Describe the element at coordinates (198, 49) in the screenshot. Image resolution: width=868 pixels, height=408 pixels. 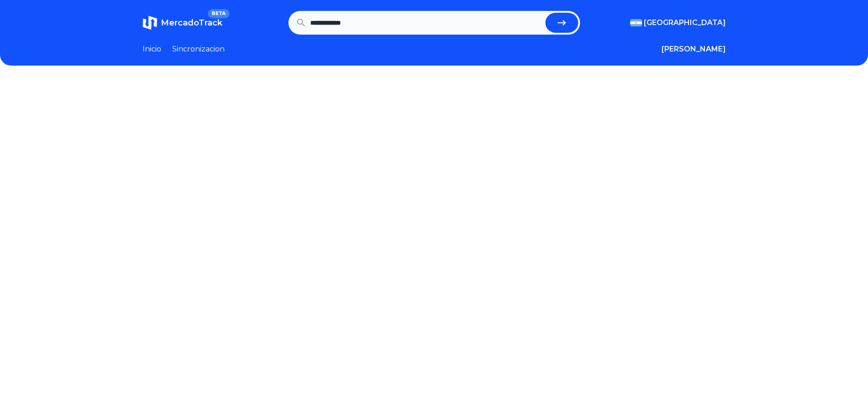
I see `a: Sincronizacion` at that location.